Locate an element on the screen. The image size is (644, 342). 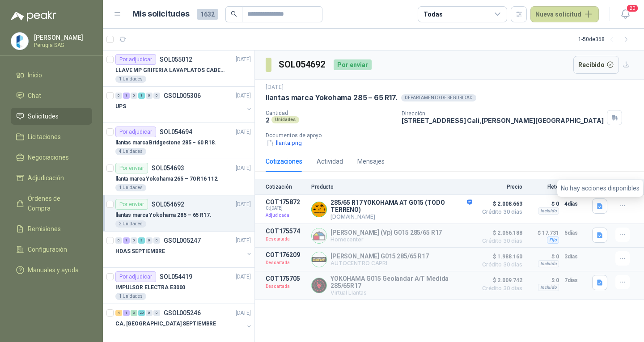
div: Mensajes is located at coordinates (371, 161).